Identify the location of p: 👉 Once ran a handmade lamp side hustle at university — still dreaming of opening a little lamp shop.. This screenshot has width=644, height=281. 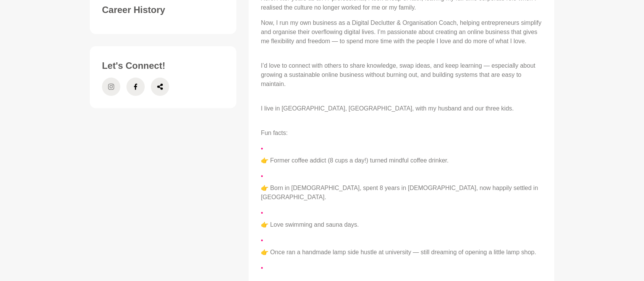
(401, 252).